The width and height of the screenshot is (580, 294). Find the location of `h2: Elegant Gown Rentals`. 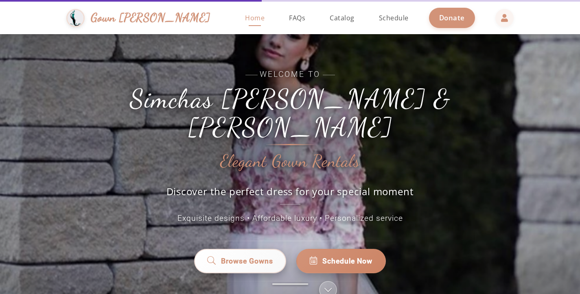

h2: Elegant Gown Rentals is located at coordinates (290, 162).